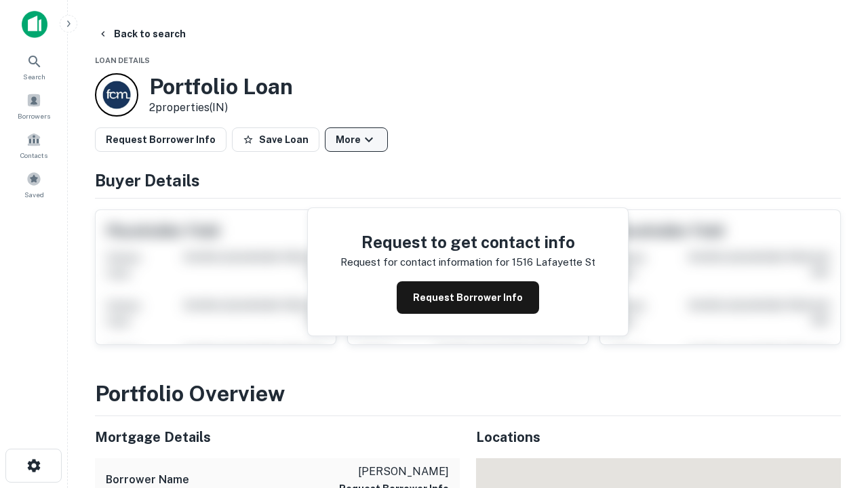 The image size is (868, 488). I want to click on p: Request for contact information for, so click(424, 262).